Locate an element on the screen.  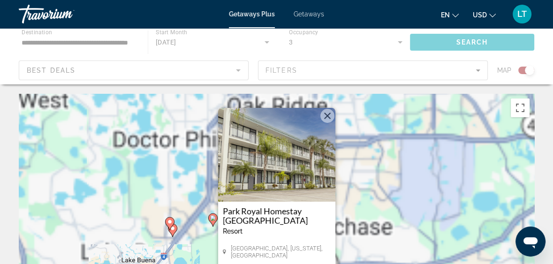
span: Getaways Plus is located at coordinates (252, 14).